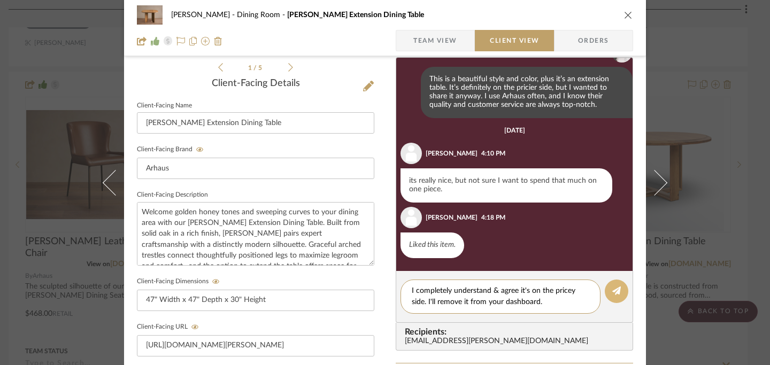  What do you see at coordinates (516, 332) in the screenshot?
I see `span: Recipients:` at bounding box center [516, 332].